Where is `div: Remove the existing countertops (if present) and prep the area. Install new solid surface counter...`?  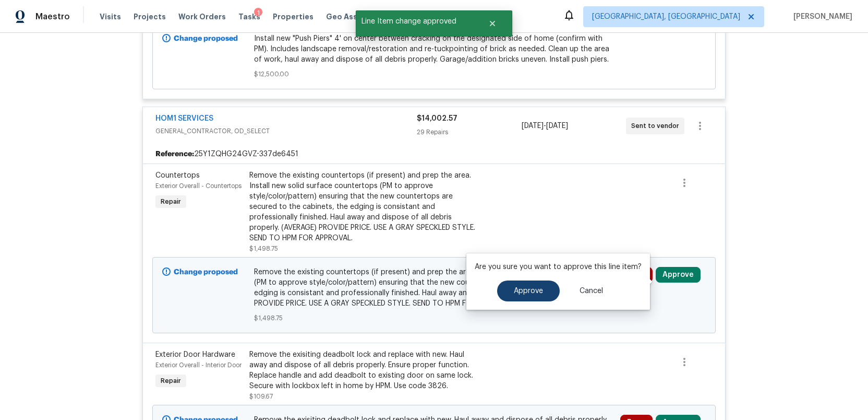 div: Remove the existing countertops (if present) and prep the area. Install new solid surface counter... is located at coordinates (363, 207).